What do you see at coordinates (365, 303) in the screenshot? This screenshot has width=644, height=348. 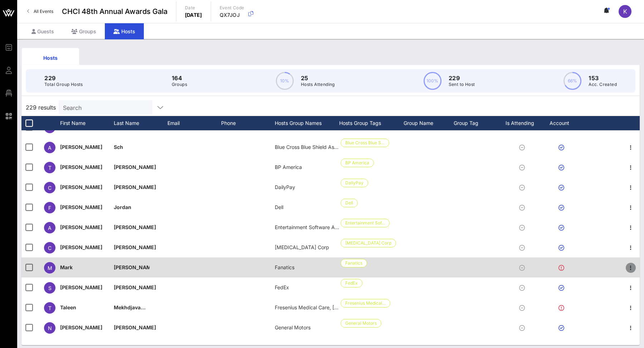 I see `span: Fresenius Medical…` at bounding box center [365, 303].